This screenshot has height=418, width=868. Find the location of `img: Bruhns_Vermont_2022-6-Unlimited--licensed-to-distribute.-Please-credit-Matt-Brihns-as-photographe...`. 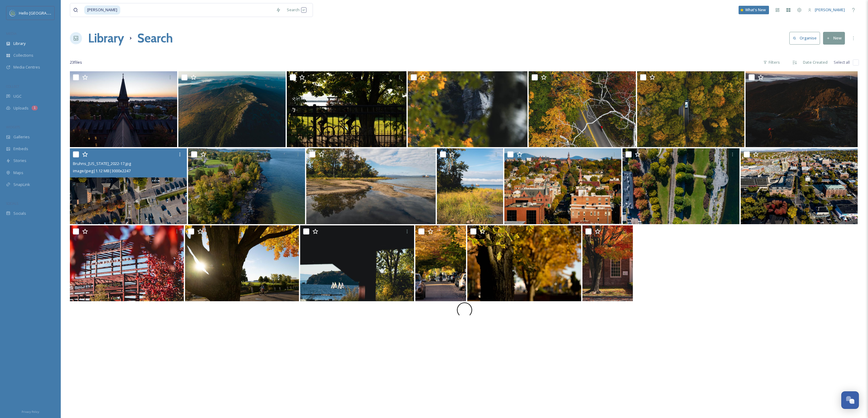

img: Bruhns_Vermont_2022-6-Unlimited--licensed-to-distribute.-Please-credit-Matt-Brihns-as-photographe... is located at coordinates (347, 109).